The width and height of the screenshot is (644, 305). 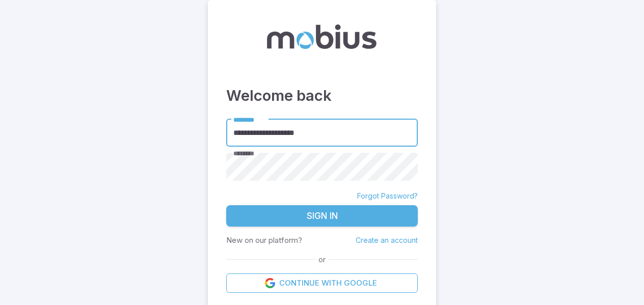 I want to click on a: Forgot Password?, so click(x=387, y=196).